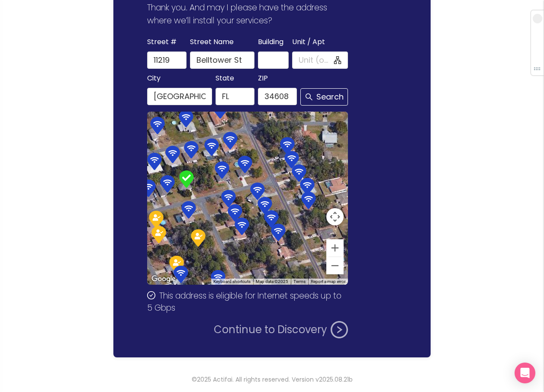 Image resolution: width=544 pixels, height=392 pixels. I want to click on span: Map data ©2025, so click(272, 281).